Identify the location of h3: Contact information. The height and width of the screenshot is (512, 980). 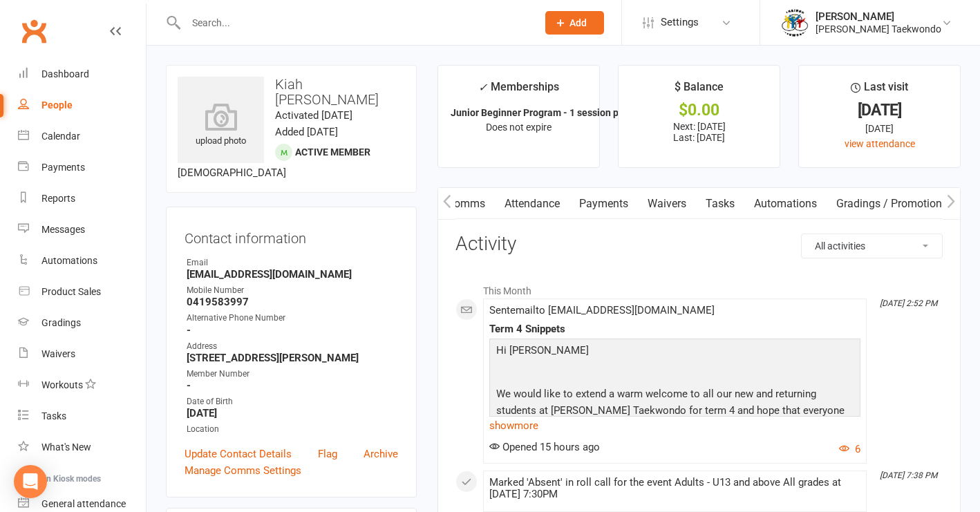
(291, 236).